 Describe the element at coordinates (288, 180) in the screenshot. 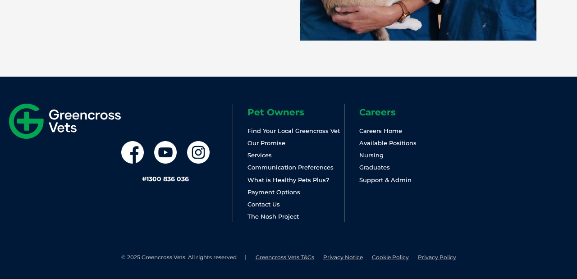

I see `a: What is Healthy Pets Plus?` at that location.